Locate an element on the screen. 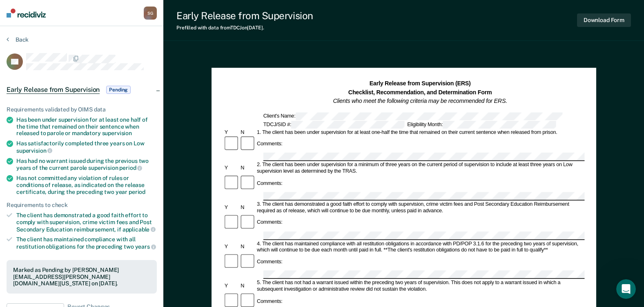 This screenshot has width=644, height=307. div: Client's Name: is located at coordinates (413, 116).